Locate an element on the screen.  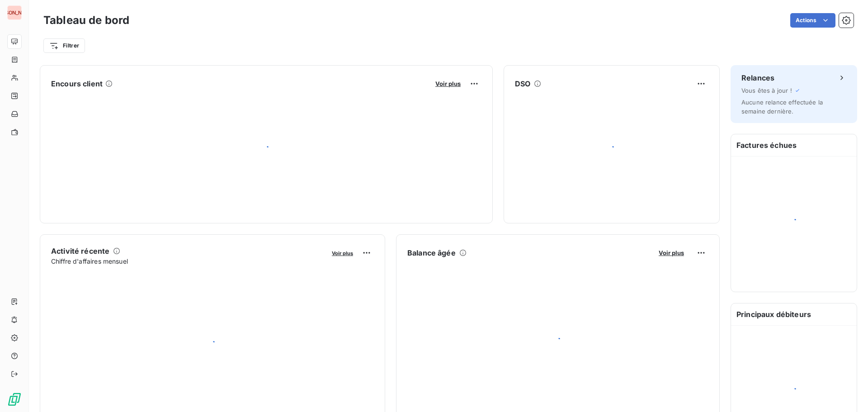
h6: Factures échues is located at coordinates (794, 145).